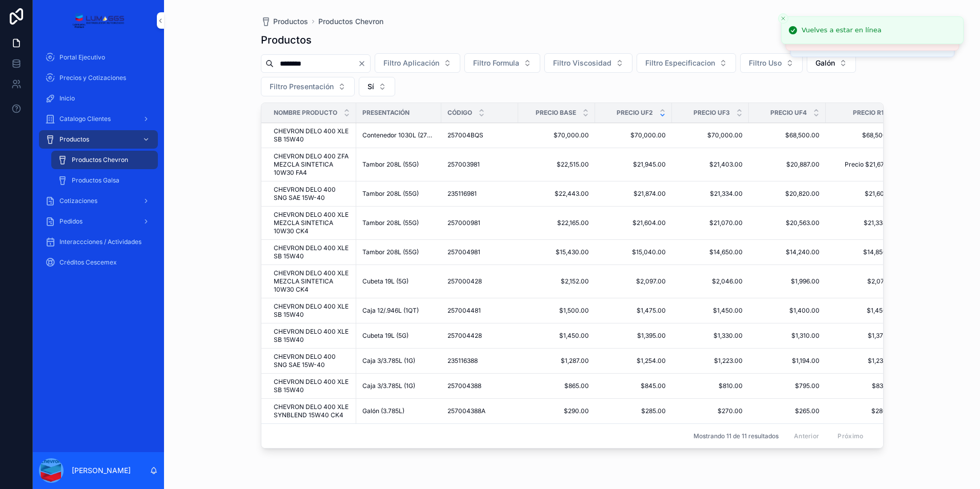 Image resolution: width=980 pixels, height=489 pixels. What do you see at coordinates (787, 281) in the screenshot?
I see `span: $1,996.00` at bounding box center [787, 281].